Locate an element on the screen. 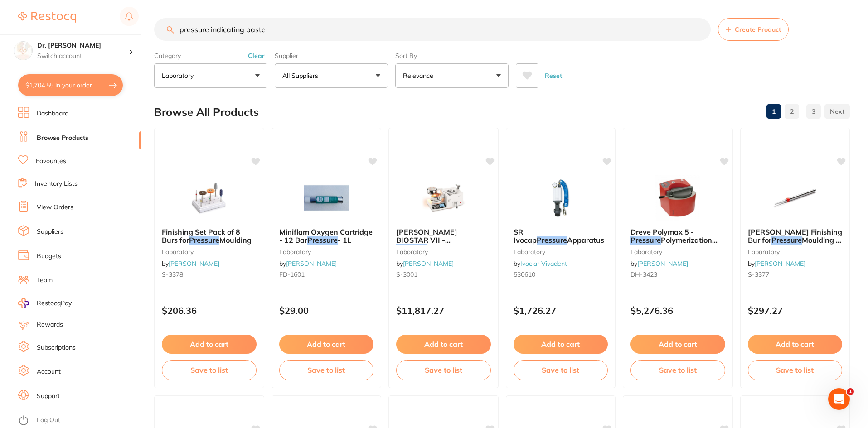 This screenshot has height=428, width=868. span: Create Product is located at coordinates (758, 29).